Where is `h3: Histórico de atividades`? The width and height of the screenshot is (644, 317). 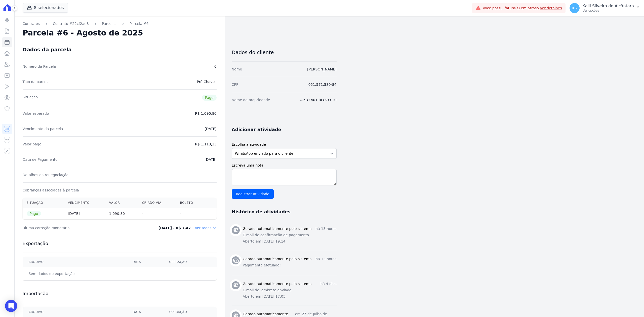 h3: Histórico de atividades is located at coordinates (261, 212).